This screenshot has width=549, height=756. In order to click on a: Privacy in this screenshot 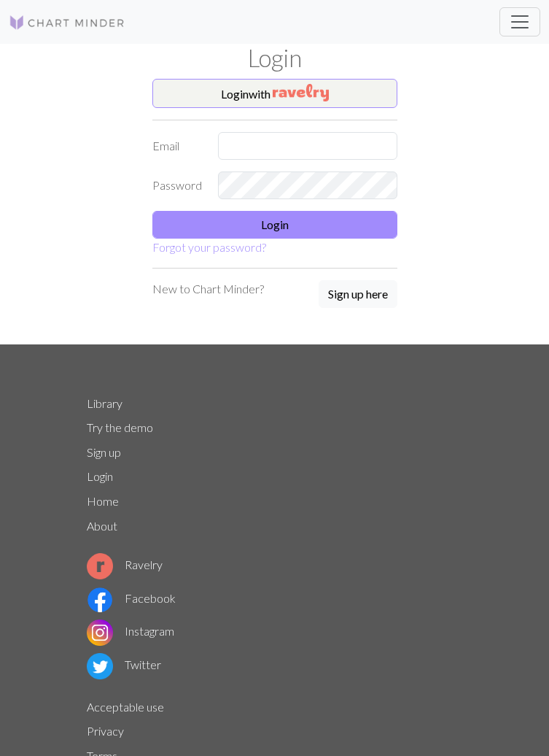, I will do `click(105, 730)`.